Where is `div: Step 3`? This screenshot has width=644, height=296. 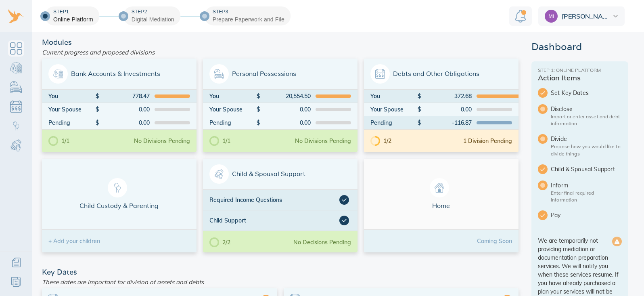
div: Step 3 is located at coordinates (249, 12).